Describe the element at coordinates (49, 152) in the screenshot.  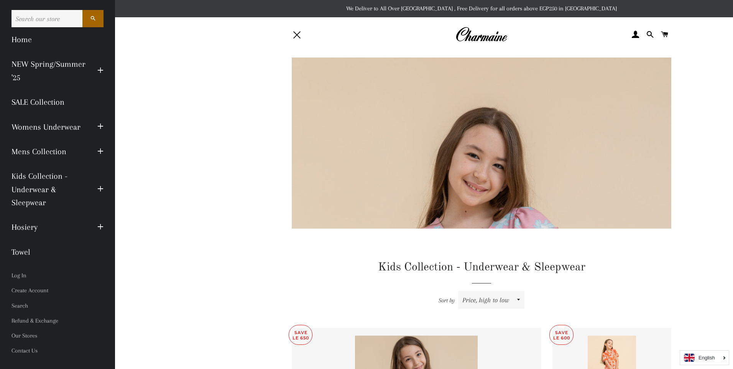
I see `a: Mens Collection` at that location.